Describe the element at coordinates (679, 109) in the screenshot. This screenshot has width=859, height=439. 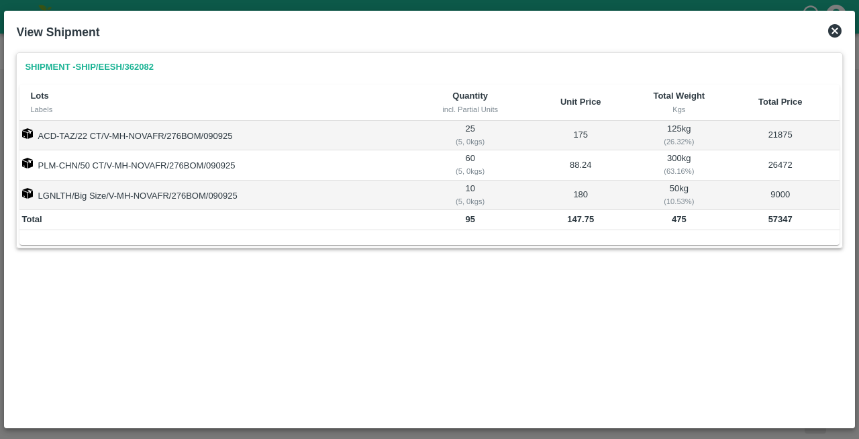
I see `div: Kgs` at that location.